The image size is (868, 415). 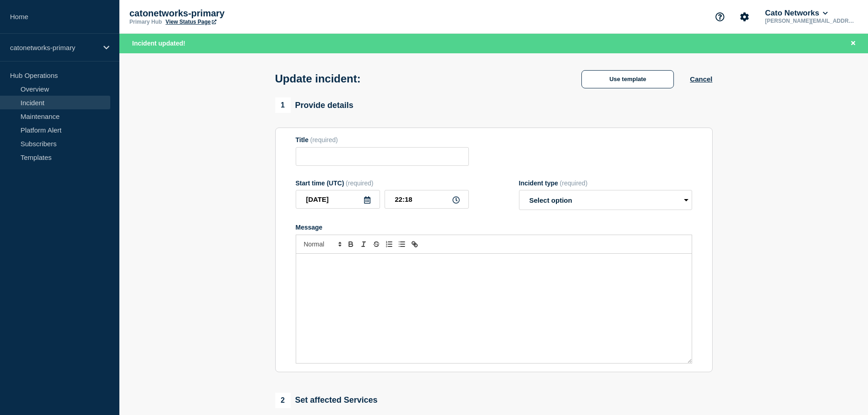 What do you see at coordinates (283, 400) in the screenshot?
I see `span: 2` at bounding box center [283, 400].